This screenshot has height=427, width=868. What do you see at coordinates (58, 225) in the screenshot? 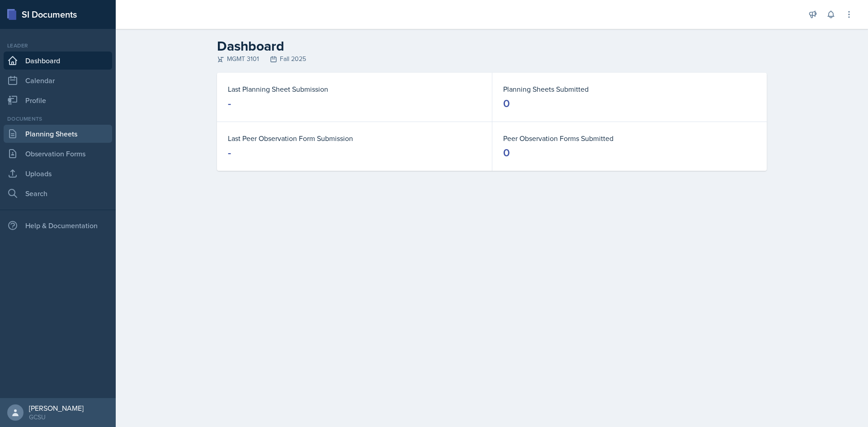
I see `div: Help & Documentation` at bounding box center [58, 225].